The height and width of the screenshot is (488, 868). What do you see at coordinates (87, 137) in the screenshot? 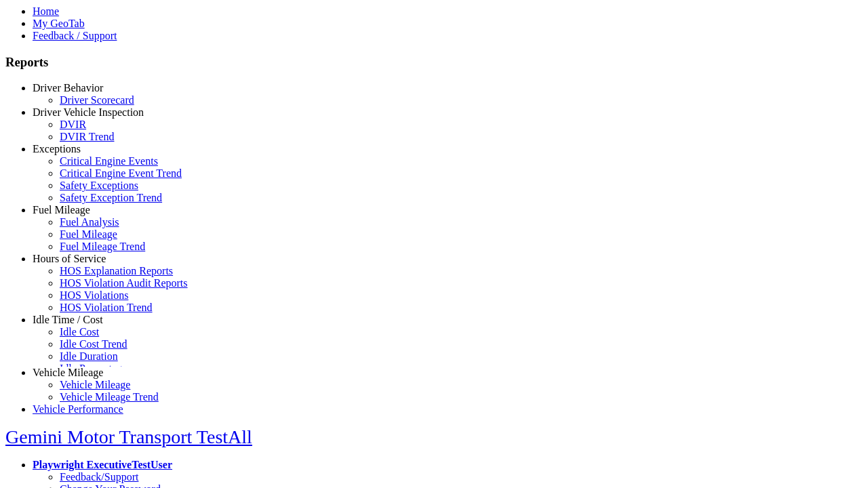
I see `a: DVIR Trend` at bounding box center [87, 137].